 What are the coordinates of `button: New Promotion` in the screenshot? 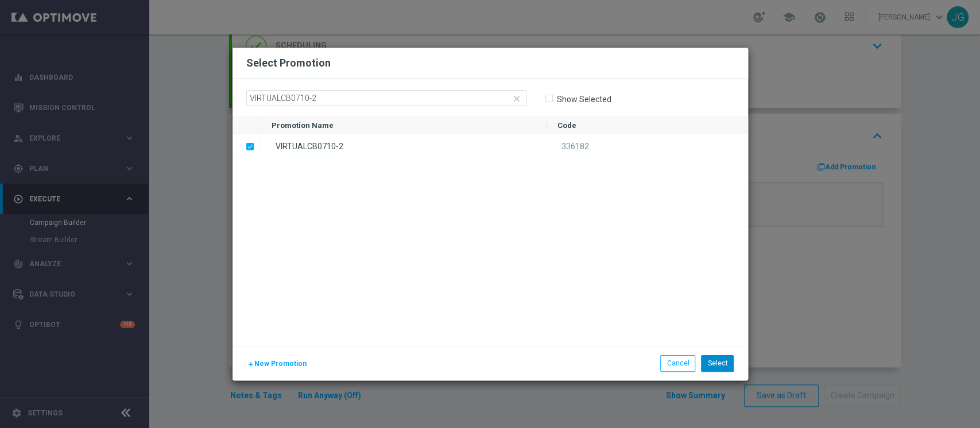 It's located at (277, 364).